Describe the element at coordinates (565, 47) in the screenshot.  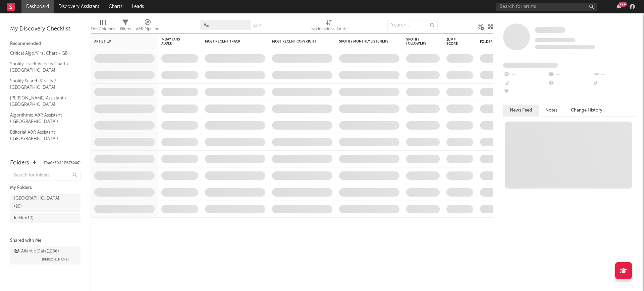
I see `span: 0 fans last week` at that location.